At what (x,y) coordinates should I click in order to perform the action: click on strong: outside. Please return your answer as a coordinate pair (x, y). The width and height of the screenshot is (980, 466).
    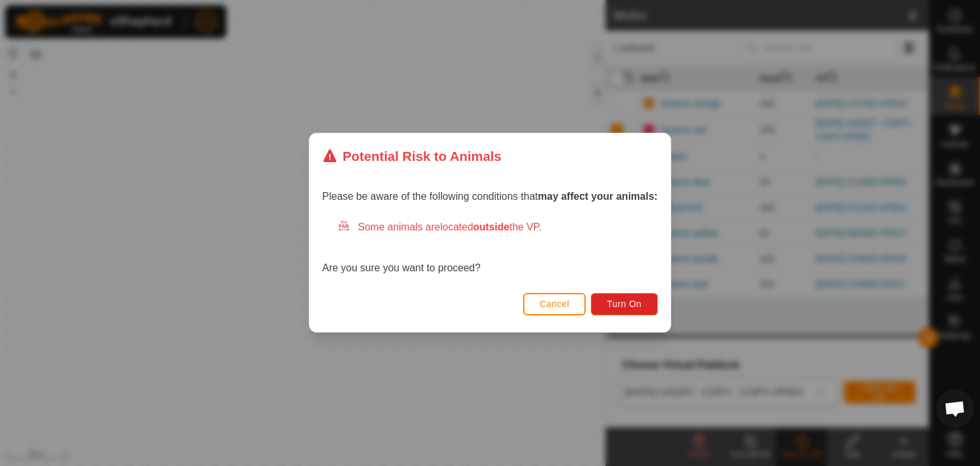
    Looking at the image, I should click on (491, 227).